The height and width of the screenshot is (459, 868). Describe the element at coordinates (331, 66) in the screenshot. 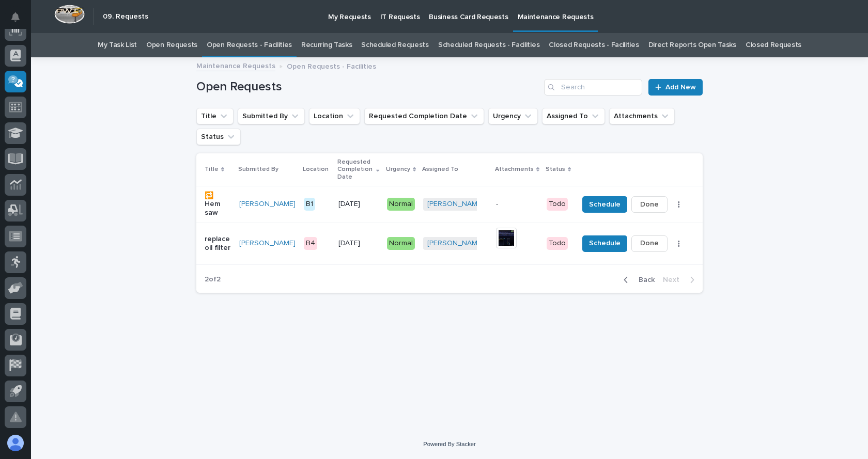

I see `p: Open Requests - Facilities` at that location.